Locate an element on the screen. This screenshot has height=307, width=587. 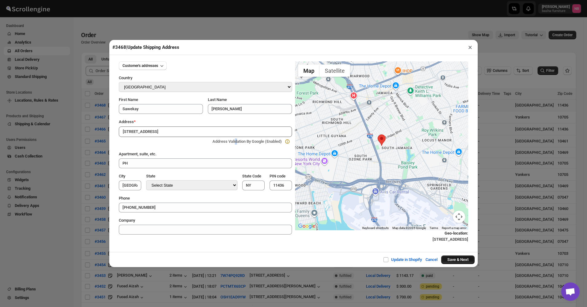
span: Update in Shopify is located at coordinates (406, 259).